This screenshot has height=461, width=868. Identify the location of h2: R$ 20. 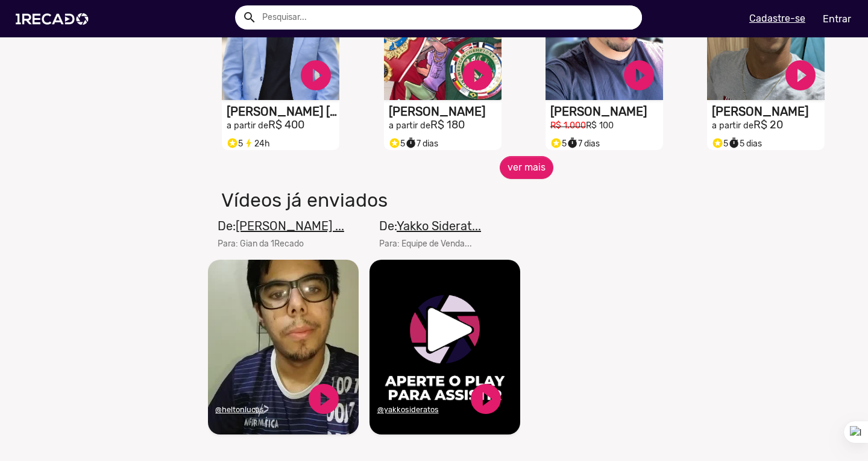
(767, 125).